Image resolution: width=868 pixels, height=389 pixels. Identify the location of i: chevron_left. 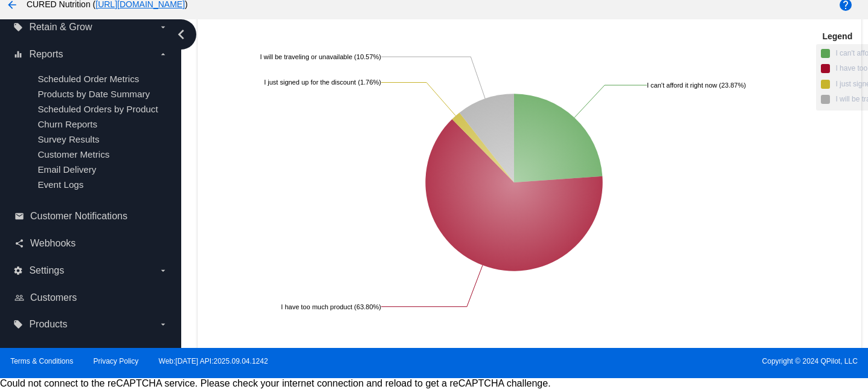
(182, 34).